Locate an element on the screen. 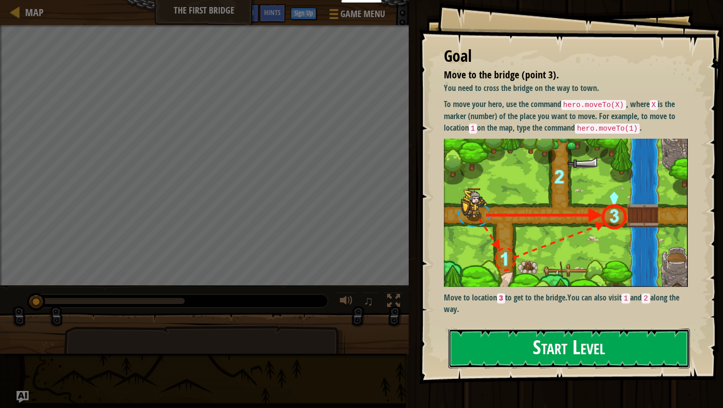 This screenshot has width=723, height=408. span: Game Menu is located at coordinates (363, 14).